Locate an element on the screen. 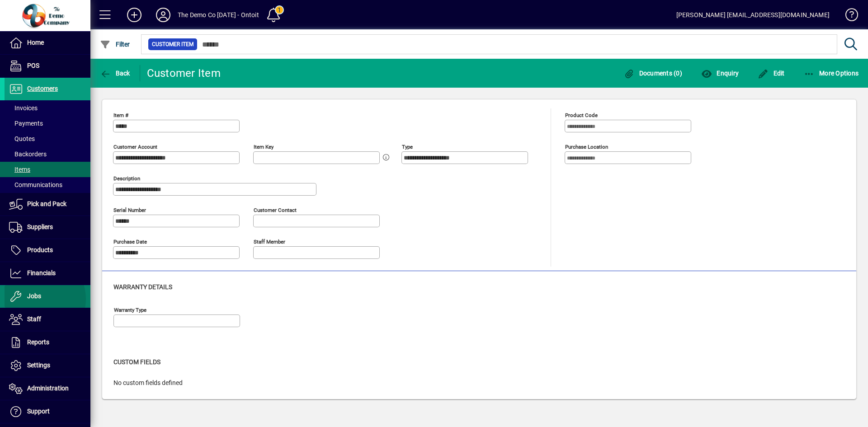 The image size is (868, 427). a: Support is located at coordinates (48, 412).